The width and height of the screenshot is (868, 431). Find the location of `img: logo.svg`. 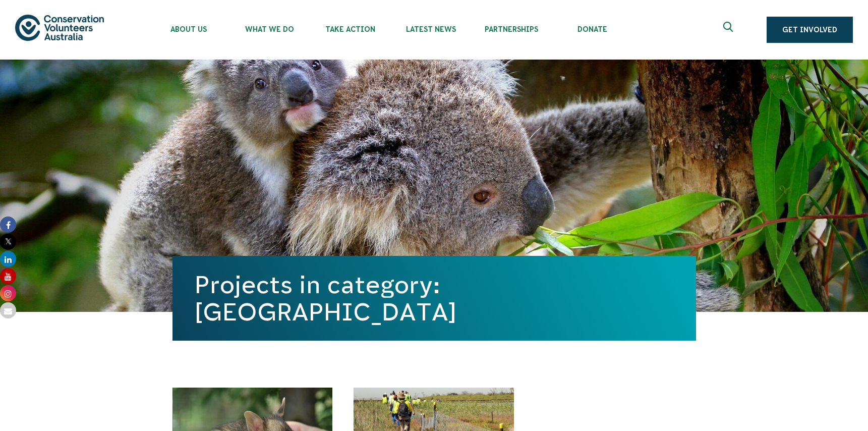

img: logo.svg is located at coordinates (59, 27).